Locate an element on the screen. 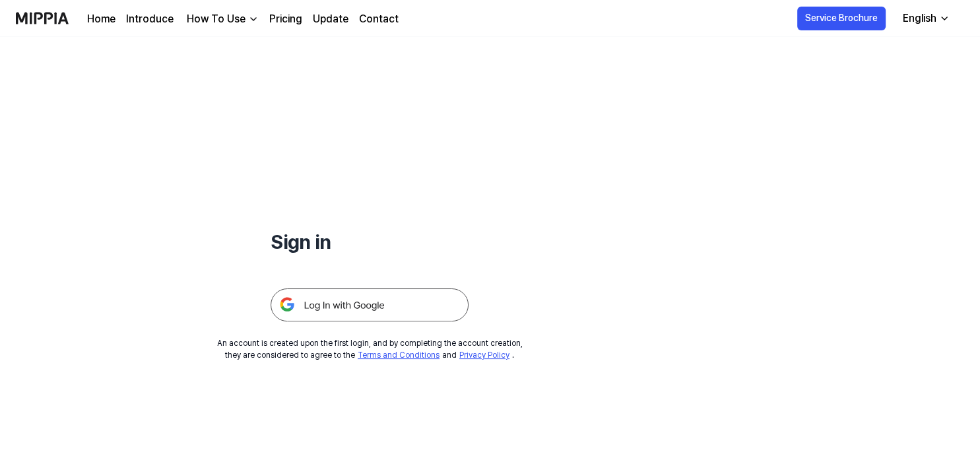 The image size is (980, 464). a: Home is located at coordinates (101, 19).